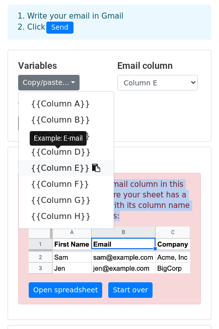 The height and width of the screenshot is (329, 219). What do you see at coordinates (194, 305) in the screenshot?
I see `div: Widget de chat` at bounding box center [194, 305].